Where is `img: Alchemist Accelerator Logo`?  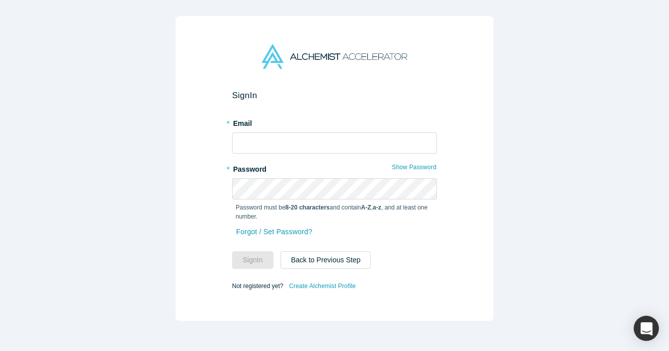
img: Alchemist Accelerator Logo is located at coordinates (334, 56).